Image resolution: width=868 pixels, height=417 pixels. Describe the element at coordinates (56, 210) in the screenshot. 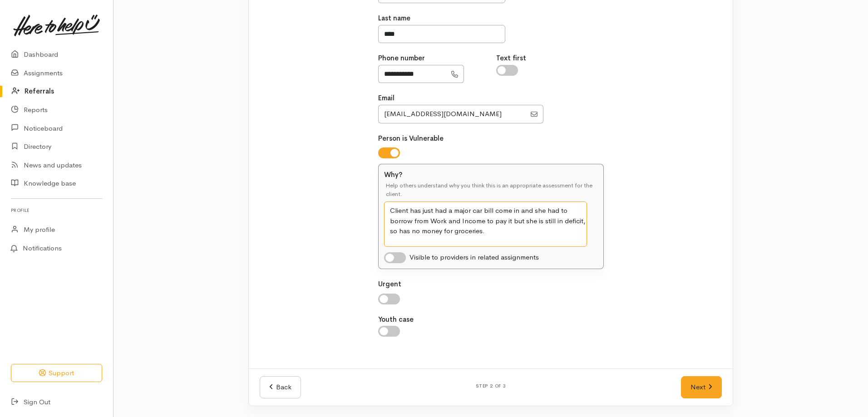

I see `h6: Profile` at that location.